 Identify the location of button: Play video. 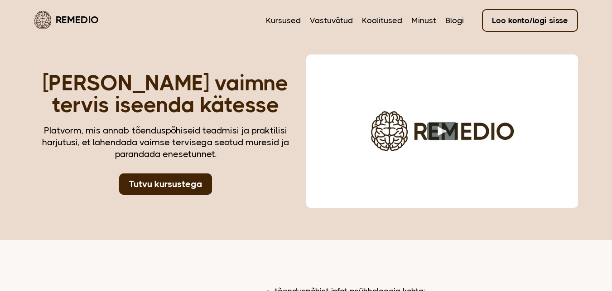
(442, 131).